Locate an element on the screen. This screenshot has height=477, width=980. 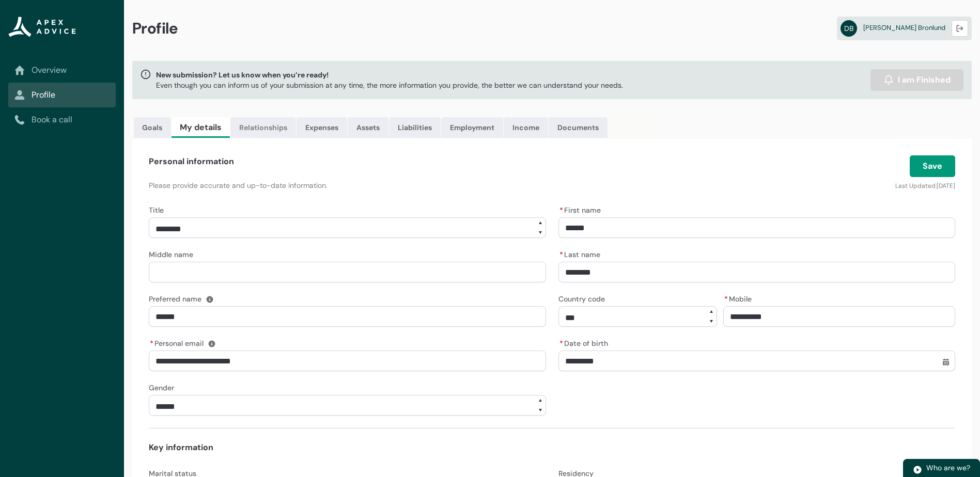
label: Mobile is located at coordinates (740, 298).